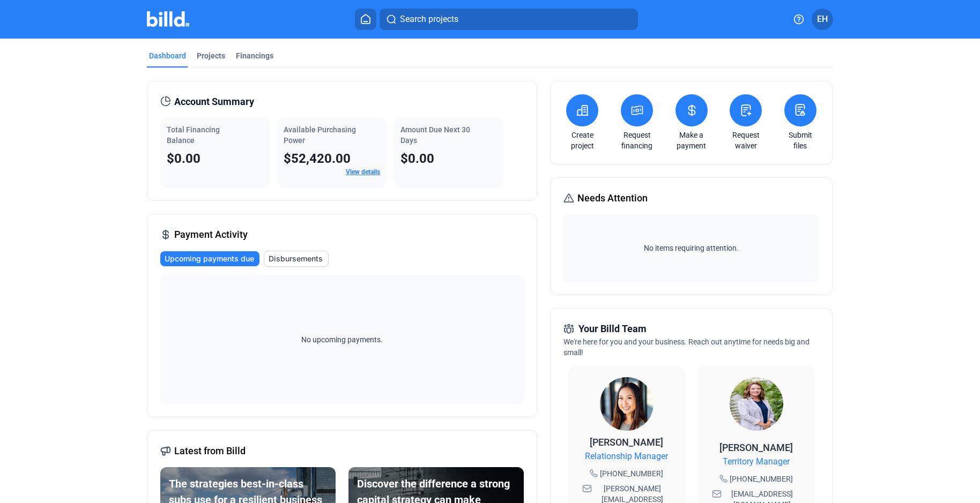 Image resolution: width=980 pixels, height=503 pixels. I want to click on button: Disbursements, so click(296, 259).